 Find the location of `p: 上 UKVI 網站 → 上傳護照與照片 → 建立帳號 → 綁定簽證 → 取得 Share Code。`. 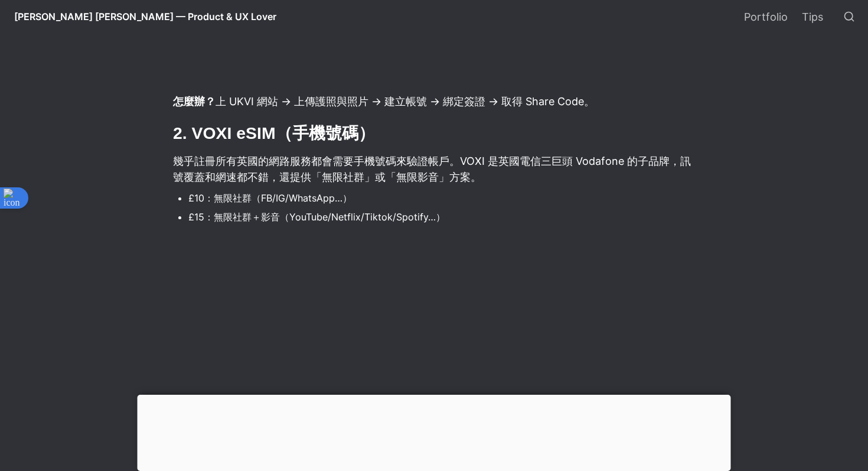

p: 上 UKVI 網站 → 上傳護照與照片 → 建立帳號 → 綁定簽證 → 取得 Share Code。 is located at coordinates (434, 101).